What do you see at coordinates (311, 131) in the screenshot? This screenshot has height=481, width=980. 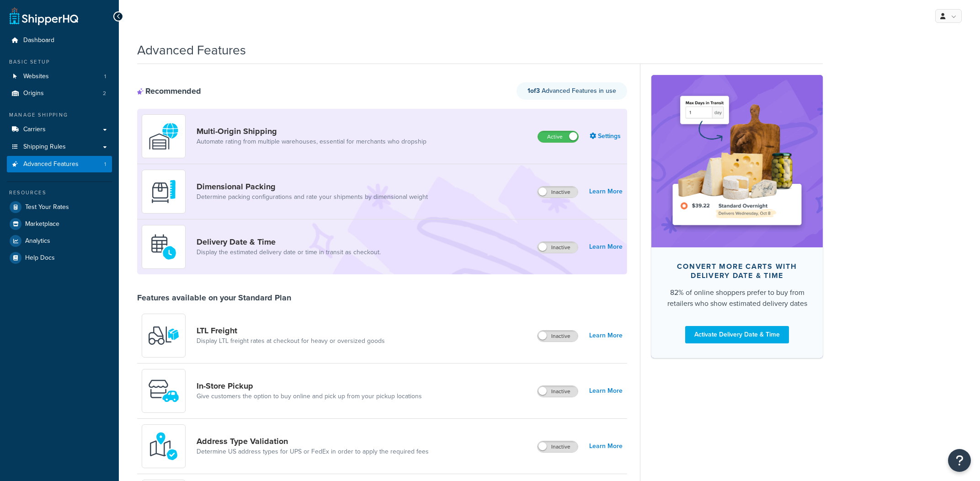 I see `a: Multi-Origin Shipping` at bounding box center [311, 131].